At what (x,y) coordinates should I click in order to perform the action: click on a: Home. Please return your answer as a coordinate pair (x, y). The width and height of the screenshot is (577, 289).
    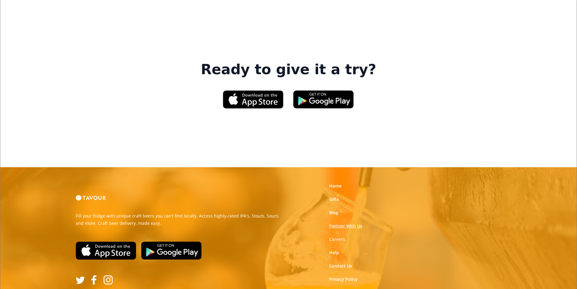
    Looking at the image, I should click on (335, 186).